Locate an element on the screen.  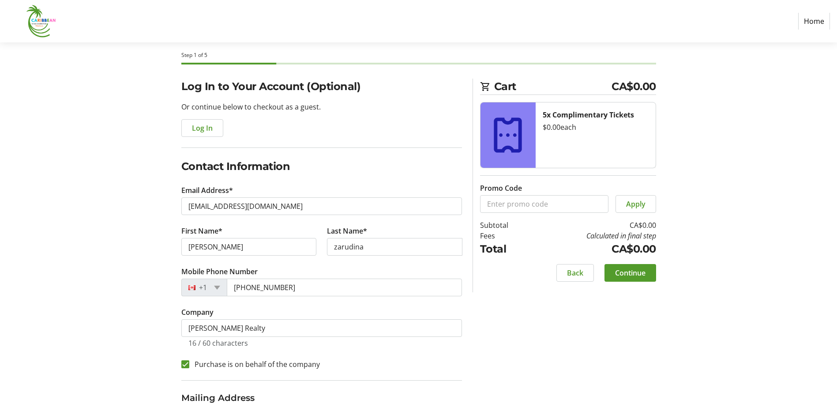
h2: Contact Information is located at coordinates (322, 166).